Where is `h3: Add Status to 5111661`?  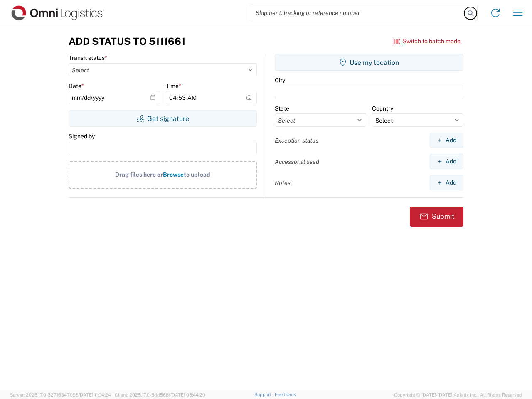 h3: Add Status to 5111661 is located at coordinates (127, 41).